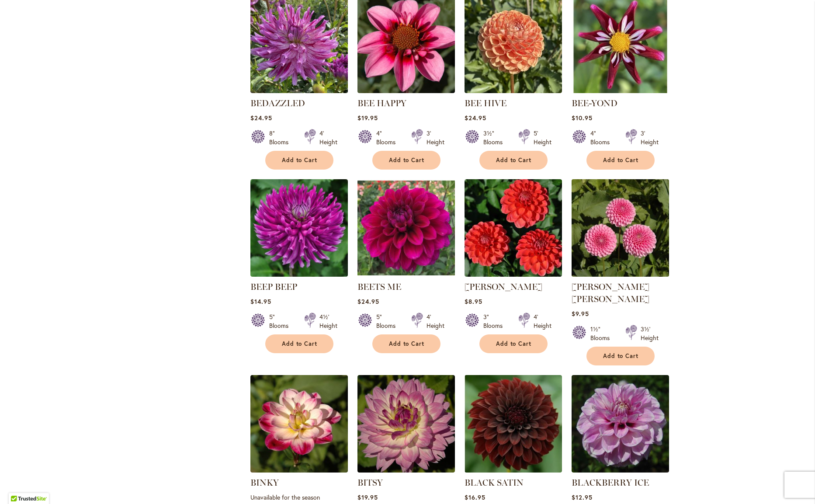 This screenshot has height=504, width=815. What do you see at coordinates (650, 333) in the screenshot?
I see `div: 3½' Height` at bounding box center [650, 333].